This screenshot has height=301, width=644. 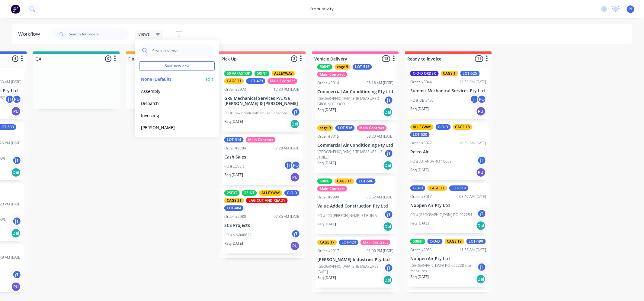 I want to click on p: PO #p.o-006822, so click(x=238, y=235).